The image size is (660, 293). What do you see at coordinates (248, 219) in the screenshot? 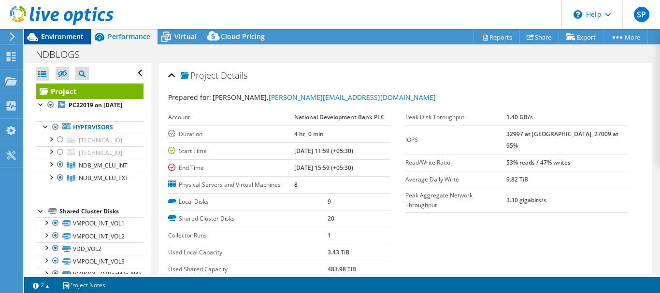
I see `label: Shared Cluster Disks` at bounding box center [248, 219].